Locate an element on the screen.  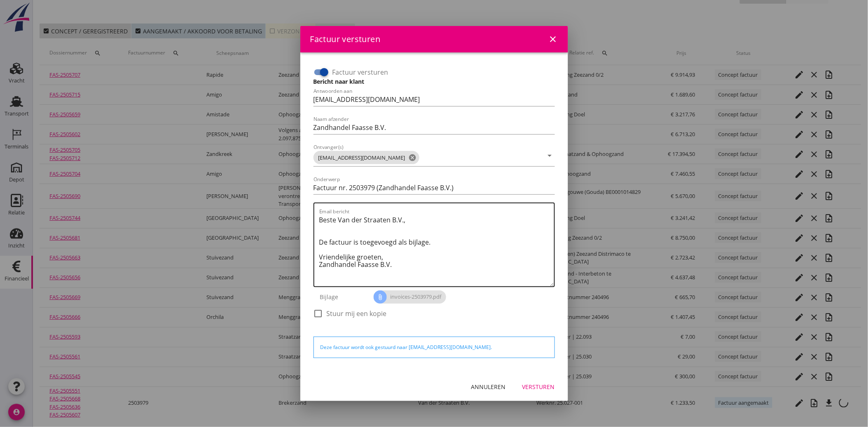
button: Annuleren is located at coordinates (489, 387).